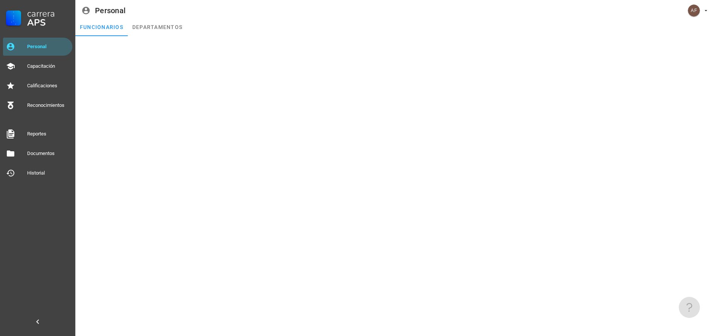 This screenshot has height=336, width=718. I want to click on a: Reportes, so click(38, 134).